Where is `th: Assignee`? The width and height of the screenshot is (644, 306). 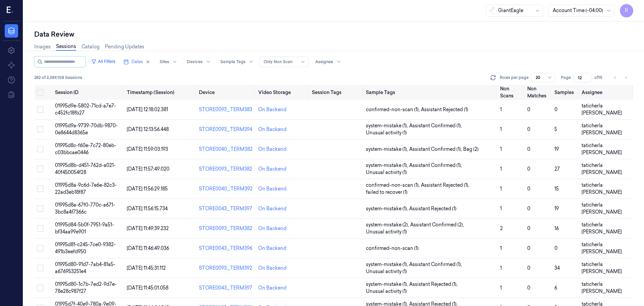 th: Assignee is located at coordinates (606, 92).